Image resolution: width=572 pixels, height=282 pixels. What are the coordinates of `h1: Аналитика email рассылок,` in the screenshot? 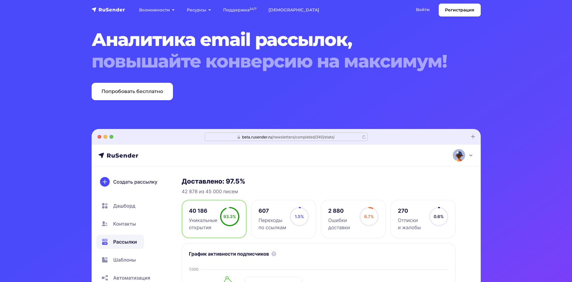 It's located at (269, 50).